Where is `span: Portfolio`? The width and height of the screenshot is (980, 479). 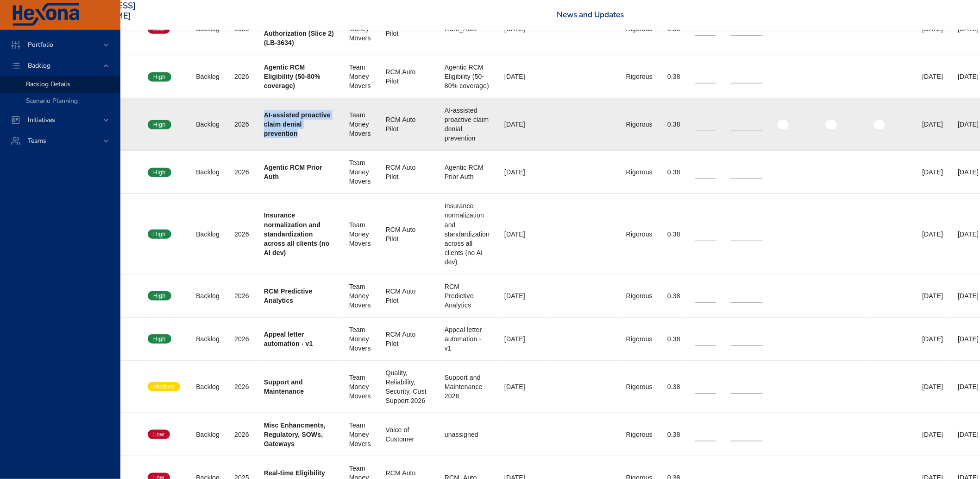 span: Portfolio is located at coordinates (41, 45).